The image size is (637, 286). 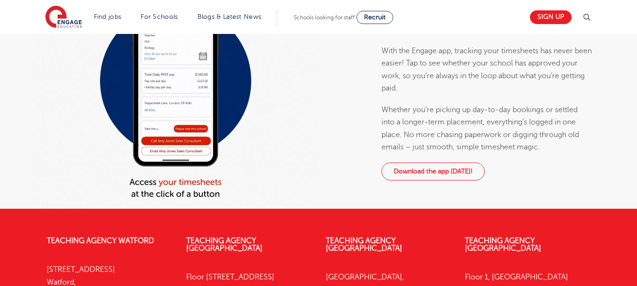 What do you see at coordinates (230, 17) in the screenshot?
I see `a: Blogs & Latest News` at bounding box center [230, 17].